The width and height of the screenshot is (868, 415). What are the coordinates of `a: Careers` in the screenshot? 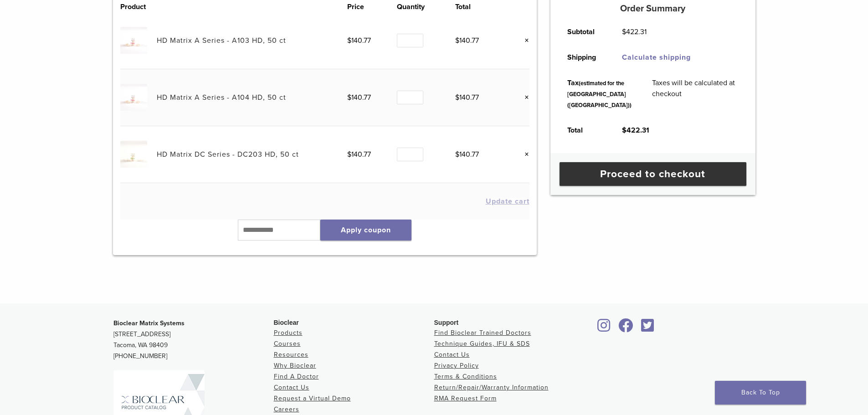 It's located at (287, 409).